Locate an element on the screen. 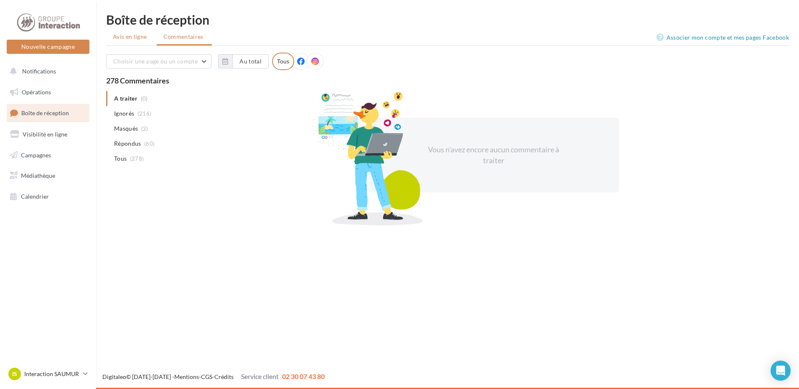 Image resolution: width=799 pixels, height=389 pixels. span: (2) is located at coordinates (145, 129).